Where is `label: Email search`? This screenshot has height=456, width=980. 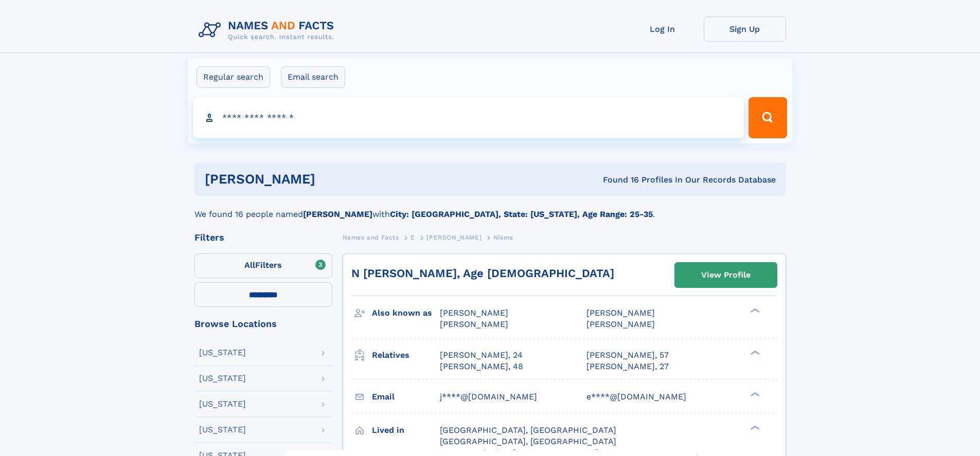
label: Email search is located at coordinates (313, 77).